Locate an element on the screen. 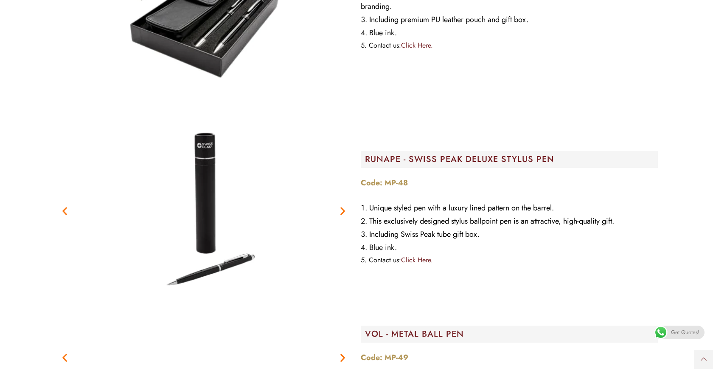  strong: Code: MP-49 is located at coordinates (385, 357).